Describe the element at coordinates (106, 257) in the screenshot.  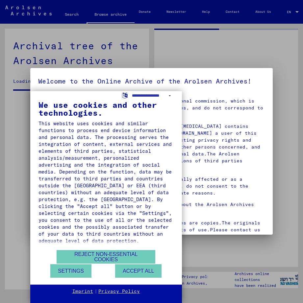
I see `button: Reject non-essential cookies` at that location.